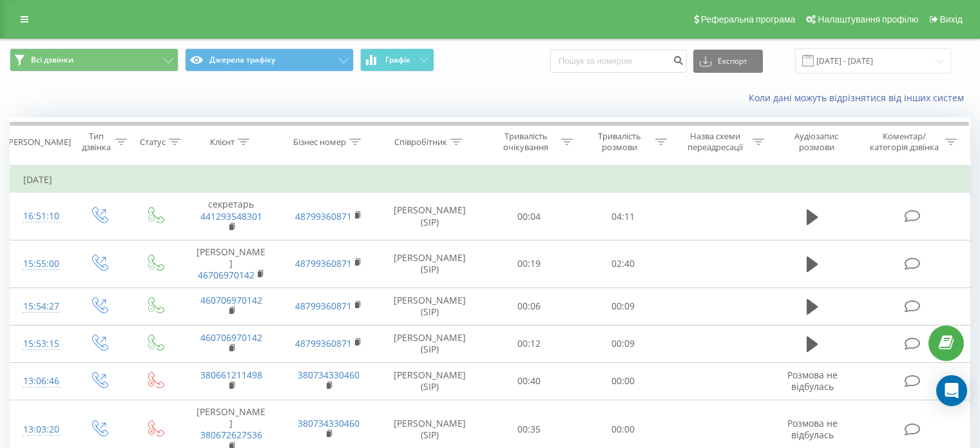 The height and width of the screenshot is (448, 980). Describe the element at coordinates (952, 20) in the screenshot. I see `span: Вихід` at that location.